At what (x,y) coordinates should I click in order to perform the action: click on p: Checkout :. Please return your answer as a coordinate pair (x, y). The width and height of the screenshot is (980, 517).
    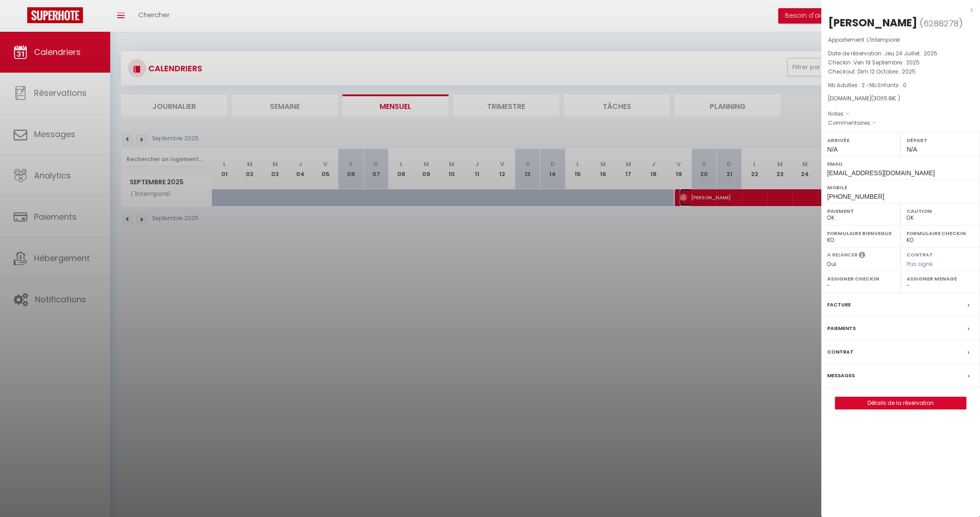
    Looking at the image, I should click on (901, 72).